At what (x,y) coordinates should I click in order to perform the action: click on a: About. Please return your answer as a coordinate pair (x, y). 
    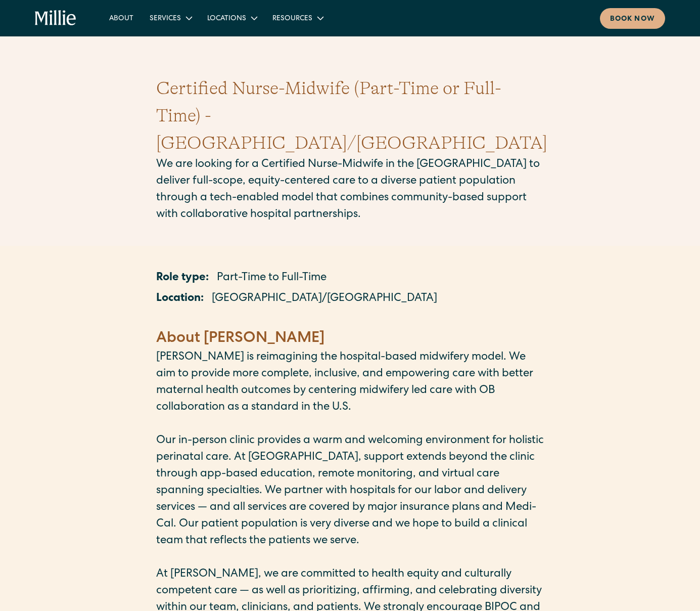
    Looking at the image, I should click on (121, 18).